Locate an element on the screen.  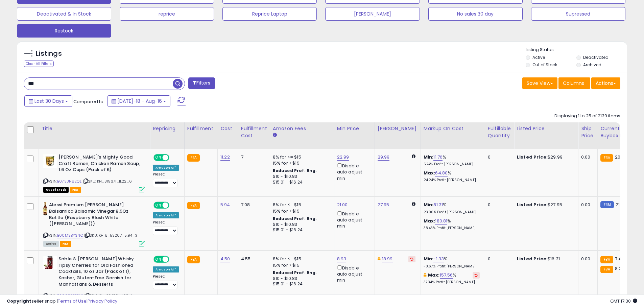
span: 20 is located at coordinates (617, 157).